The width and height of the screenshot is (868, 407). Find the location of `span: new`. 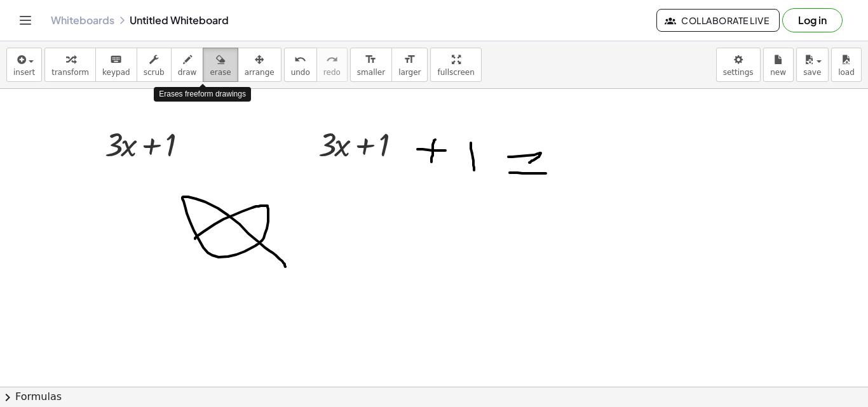

span: new is located at coordinates (778, 72).